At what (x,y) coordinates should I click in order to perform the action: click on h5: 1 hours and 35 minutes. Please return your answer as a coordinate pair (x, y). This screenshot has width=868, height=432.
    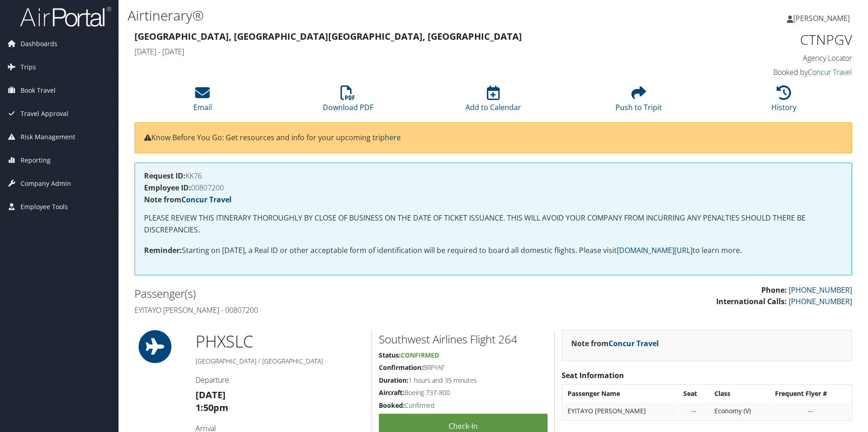
    Looking at the image, I should click on (463, 380).